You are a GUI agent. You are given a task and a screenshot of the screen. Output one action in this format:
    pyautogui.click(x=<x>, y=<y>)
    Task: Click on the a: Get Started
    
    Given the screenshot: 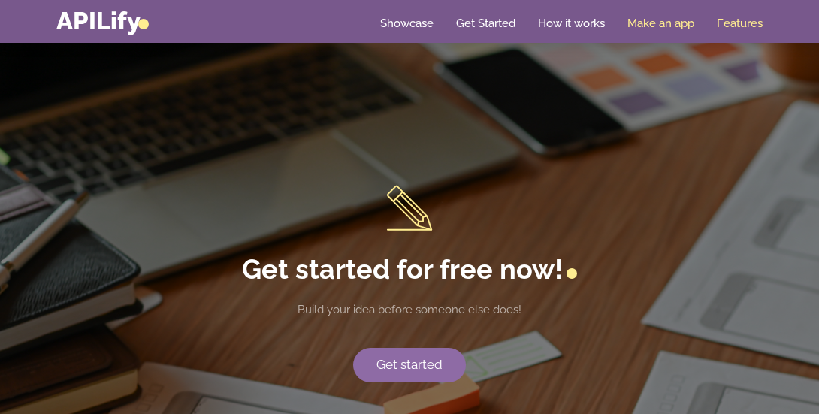 What is the action you would take?
    pyautogui.click(x=485, y=23)
    